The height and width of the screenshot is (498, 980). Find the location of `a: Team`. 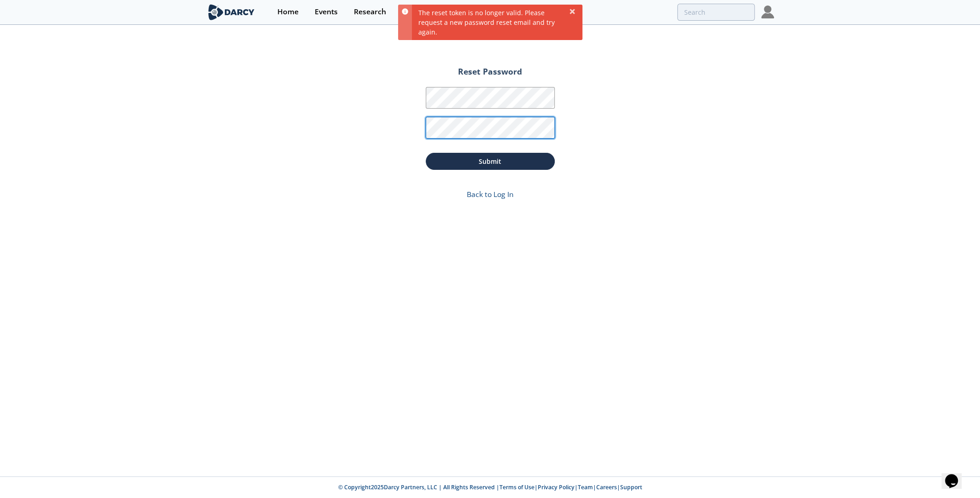

a: Team is located at coordinates (585, 487).